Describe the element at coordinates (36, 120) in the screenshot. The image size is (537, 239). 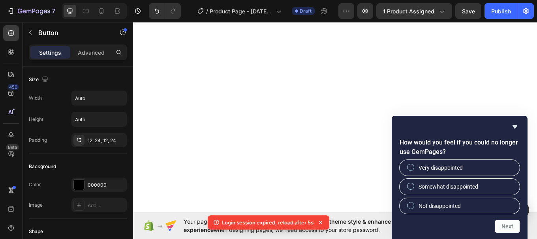
I see `div: Height` at that location.